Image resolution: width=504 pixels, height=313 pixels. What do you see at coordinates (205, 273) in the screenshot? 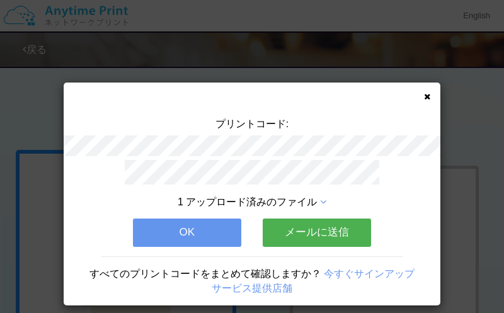
I see `span: すべてのプリントコードをまとめて確認しますか？` at bounding box center [205, 273].